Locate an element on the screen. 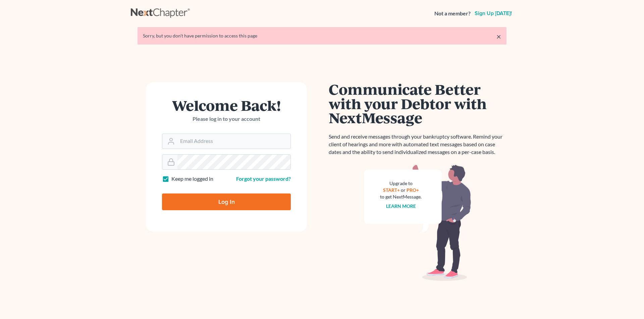  div: Sorry, but you don't have permission to access this page is located at coordinates (322, 36).